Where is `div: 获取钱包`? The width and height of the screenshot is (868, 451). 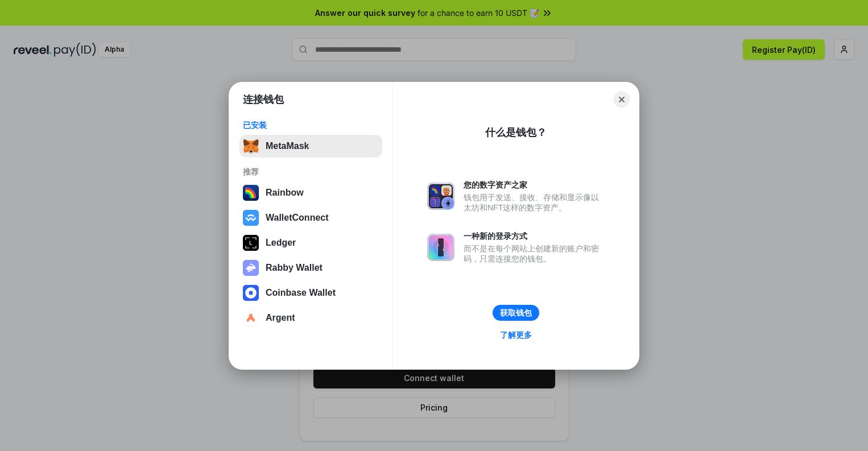 div: 获取钱包 is located at coordinates (516, 313).